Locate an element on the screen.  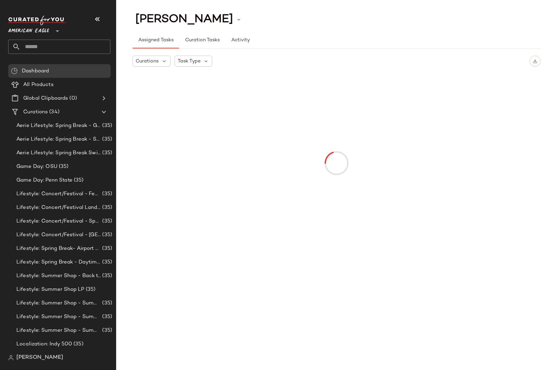
span: Localization: Indy 500 is located at coordinates (44, 344).